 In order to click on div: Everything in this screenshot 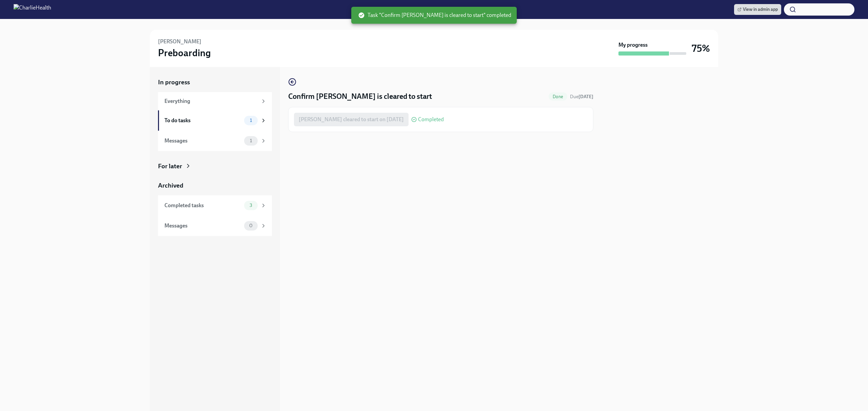, I will do `click(211, 101)`.